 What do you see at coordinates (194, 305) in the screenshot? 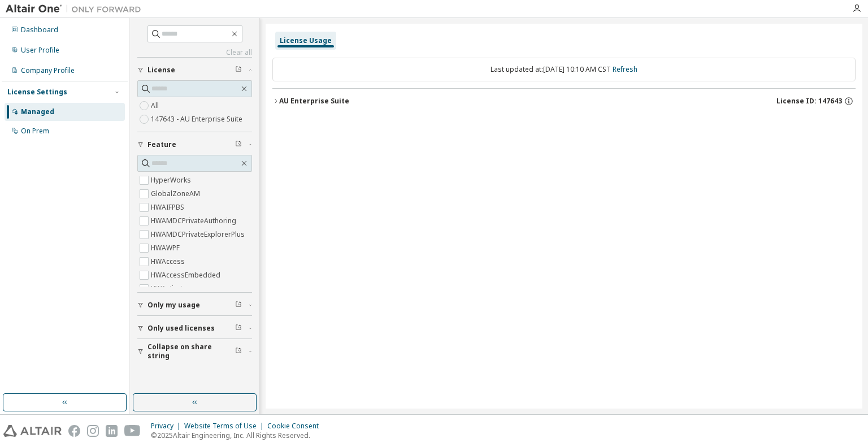
I see `button: Only my usage` at bounding box center [194, 305].